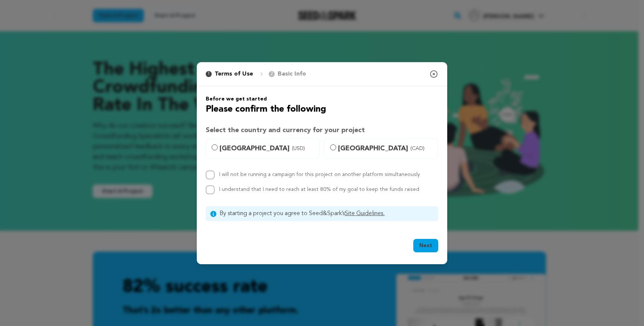 Image resolution: width=644 pixels, height=326 pixels. What do you see at coordinates (322, 110) in the screenshot?
I see `h2: Please confirm the following` at bounding box center [322, 110].